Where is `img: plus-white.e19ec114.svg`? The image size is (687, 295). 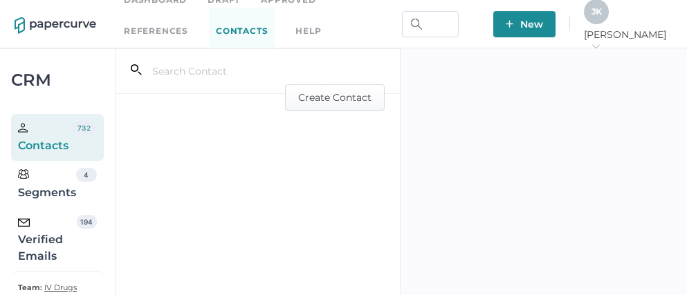
img: plus-white.e19ec114.svg is located at coordinates (509, 24).